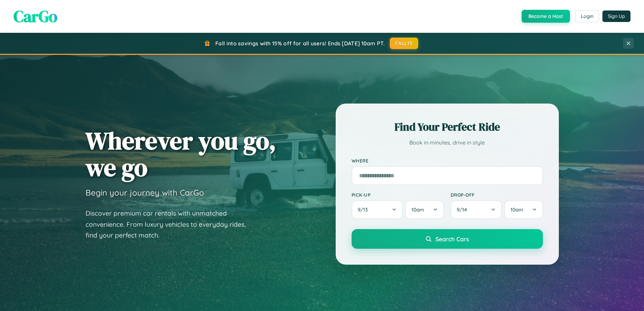  What do you see at coordinates (452, 239) in the screenshot?
I see `span: Search Cars` at bounding box center [452, 239].